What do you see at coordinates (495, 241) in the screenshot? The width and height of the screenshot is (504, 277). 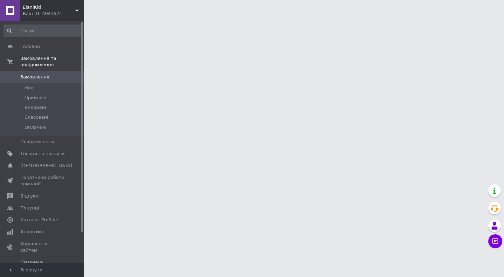 I see `button: Чат з покупцем` at bounding box center [495, 241].